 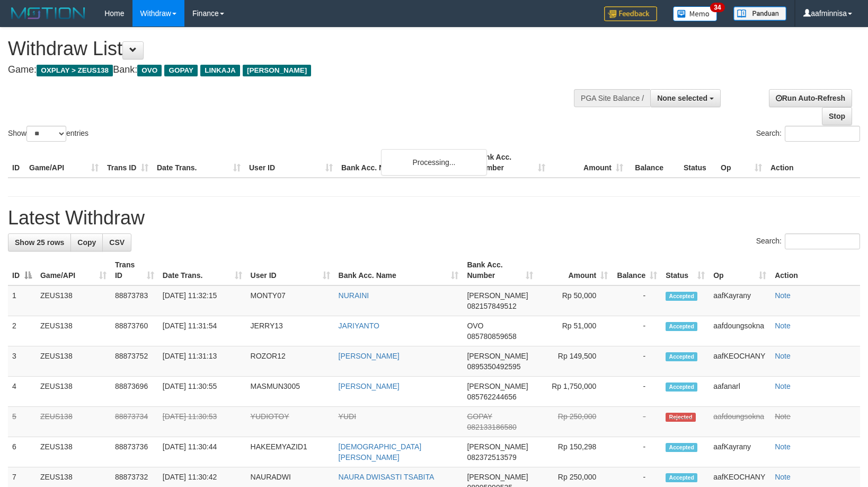 I want to click on th: Trans ID: activate to sort column ascending, so click(x=134, y=270).